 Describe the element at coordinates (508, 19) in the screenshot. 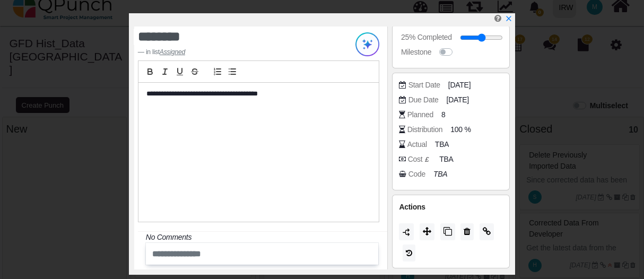

I see `a: x` at that location.